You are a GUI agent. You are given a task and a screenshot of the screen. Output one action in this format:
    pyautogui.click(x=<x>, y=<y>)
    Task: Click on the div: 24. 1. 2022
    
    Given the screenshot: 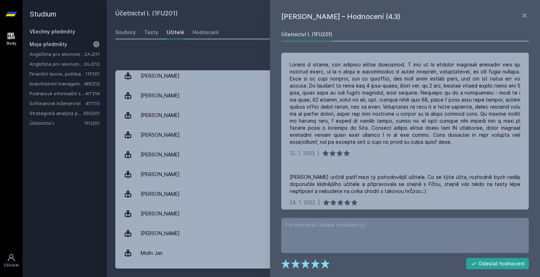 What is the action you would take?
    pyautogui.click(x=303, y=203)
    